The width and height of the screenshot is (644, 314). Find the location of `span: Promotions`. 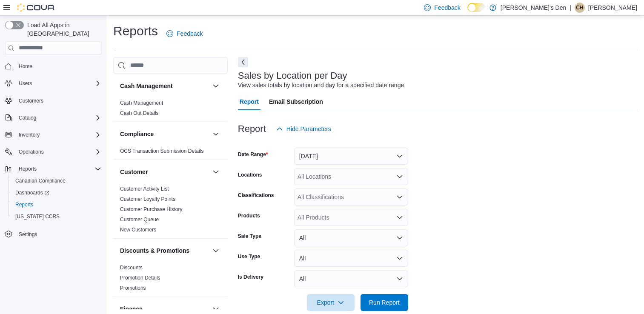

span: Promotions is located at coordinates (133, 288).